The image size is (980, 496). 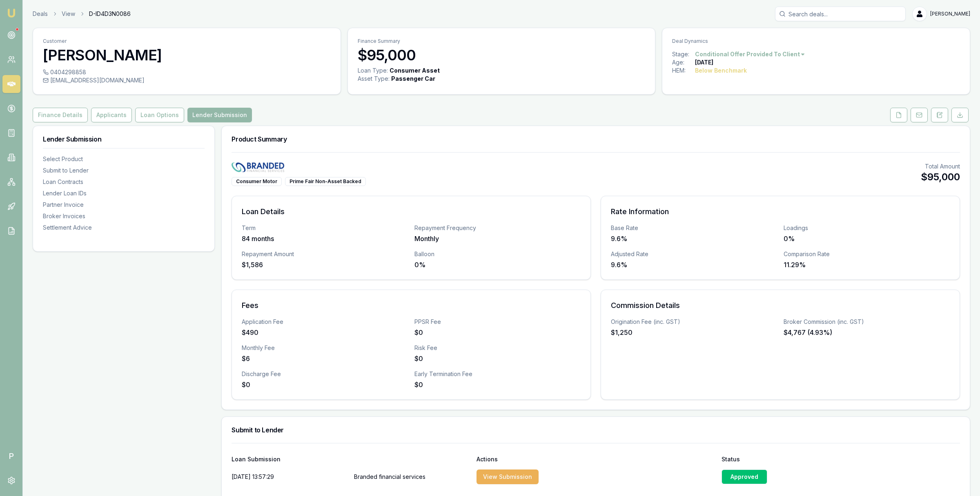 I want to click on div: Loan Type:, so click(x=373, y=71).